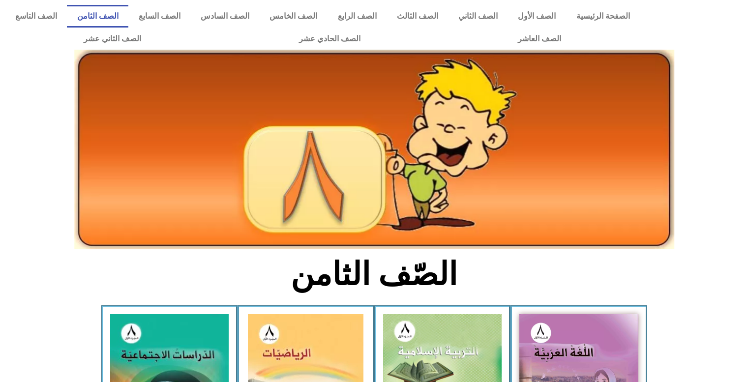 The height and width of the screenshot is (382, 748). Describe the element at coordinates (97, 16) in the screenshot. I see `a: الصف الثامن` at that location.